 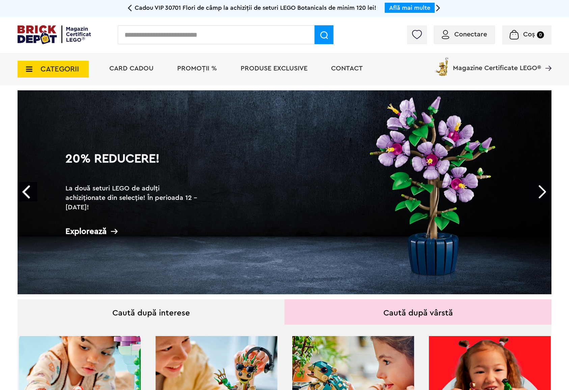 What do you see at coordinates (464, 34) in the screenshot?
I see `a: Conectare` at bounding box center [464, 34].